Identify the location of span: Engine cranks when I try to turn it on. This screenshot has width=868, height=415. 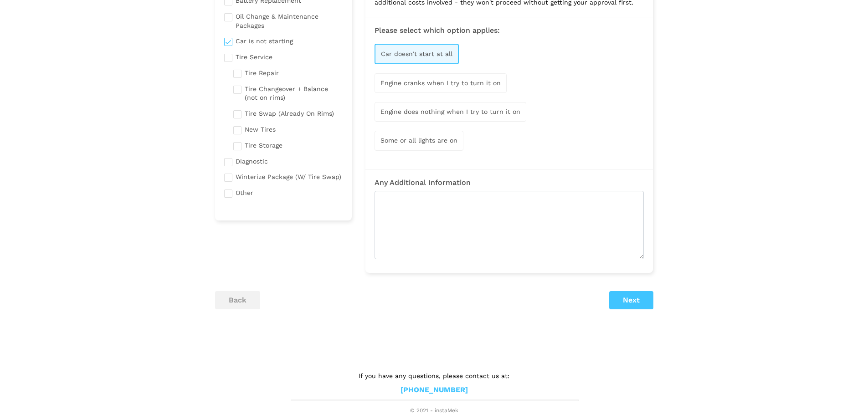
(441, 83).